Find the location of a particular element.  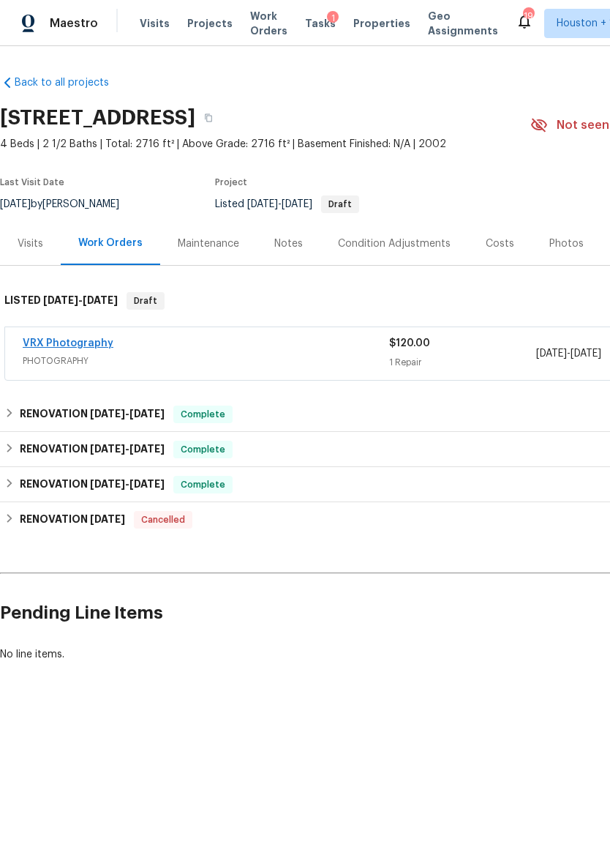

div: Costs is located at coordinates (500, 244).